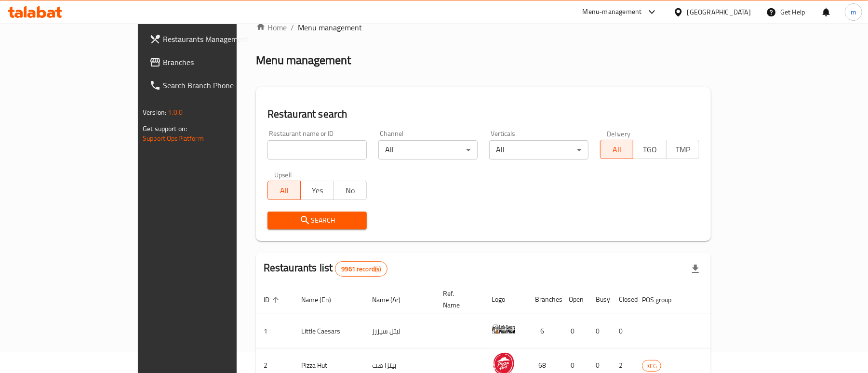  Describe the element at coordinates (361, 269) in the screenshot. I see `span: 9961 record(s)` at that location.